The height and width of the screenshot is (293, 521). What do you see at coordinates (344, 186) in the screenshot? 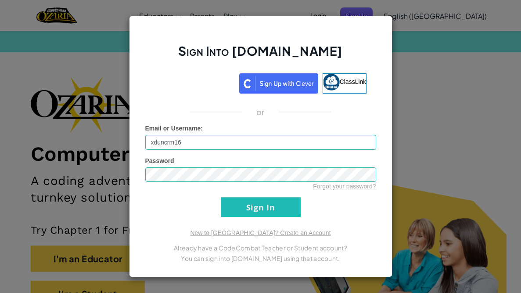
I see `a: Forgot your password?` at bounding box center [344, 186].